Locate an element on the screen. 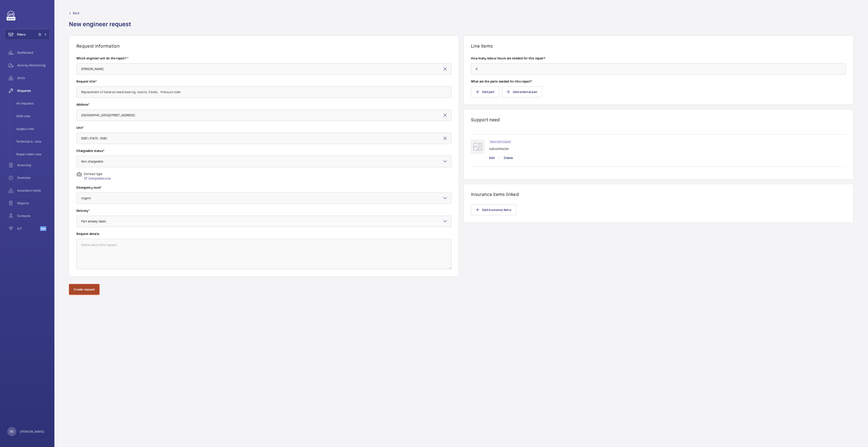 Image resolution: width=868 pixels, height=447 pixels. span: Urgent is located at coordinates (86, 198).